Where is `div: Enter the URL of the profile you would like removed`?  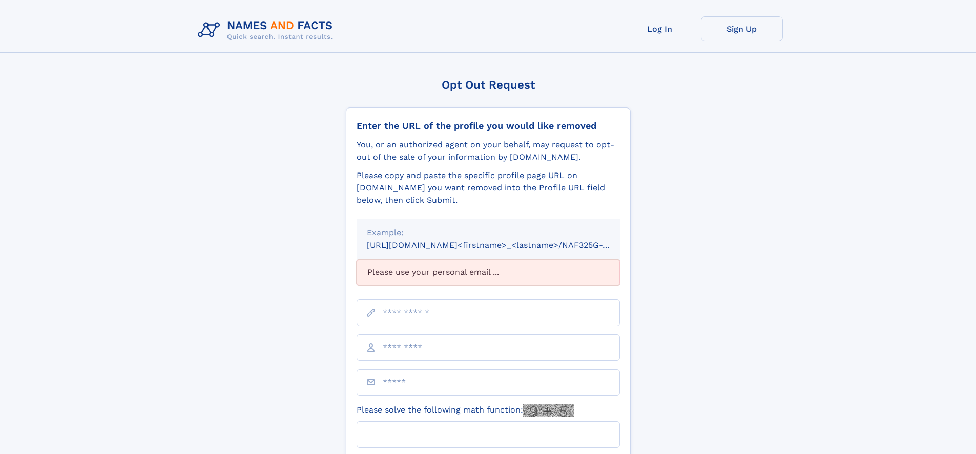 div: Enter the URL of the profile you would like removed is located at coordinates (488, 126).